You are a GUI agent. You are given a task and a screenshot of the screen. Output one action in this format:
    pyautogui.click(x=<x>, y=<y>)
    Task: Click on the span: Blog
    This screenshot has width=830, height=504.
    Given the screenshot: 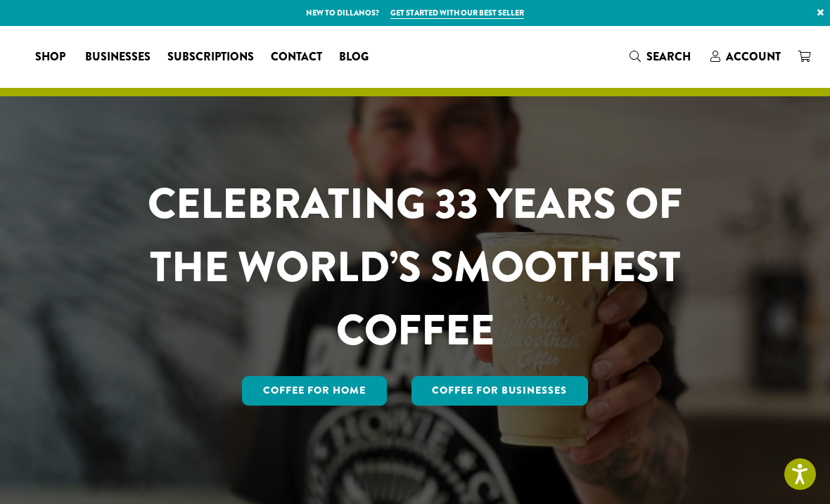 What is the action you would take?
    pyautogui.click(x=354, y=57)
    